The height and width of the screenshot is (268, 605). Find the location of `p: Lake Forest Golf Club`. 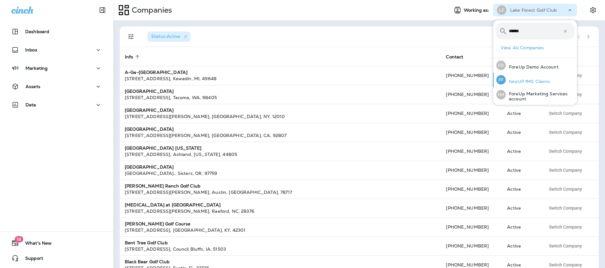

p: Lake Forest Golf Club is located at coordinates (534, 10).